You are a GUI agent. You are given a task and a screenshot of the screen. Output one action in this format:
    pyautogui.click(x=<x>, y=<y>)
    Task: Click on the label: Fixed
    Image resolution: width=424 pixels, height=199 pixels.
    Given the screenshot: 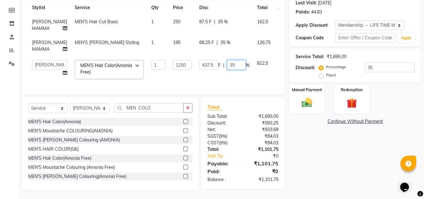 What is the action you would take?
    pyautogui.click(x=331, y=75)
    